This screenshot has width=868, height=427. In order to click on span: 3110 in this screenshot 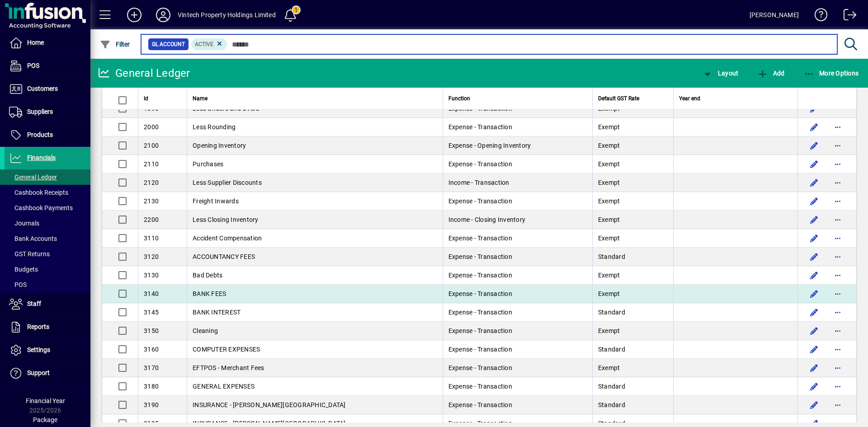, I will do `click(151, 239)`.